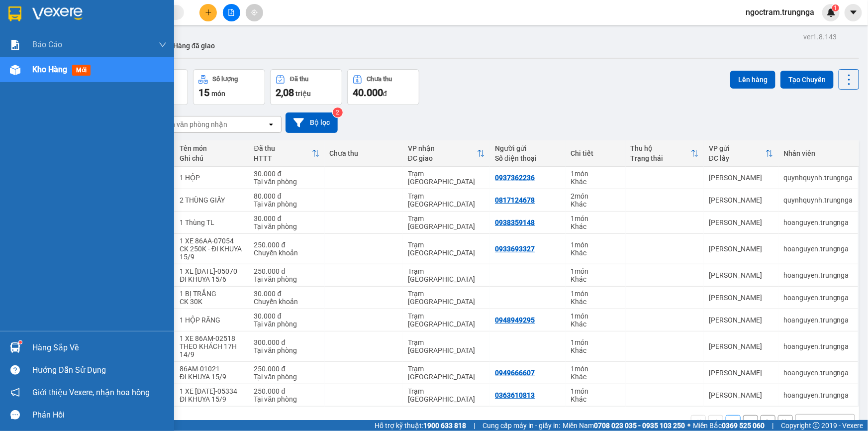  Describe the element at coordinates (737, 149) in the screenshot. I see `div: VP gửi` at that location.